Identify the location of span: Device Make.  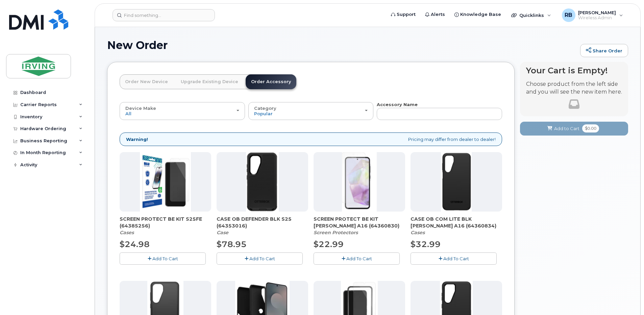
(140, 108).